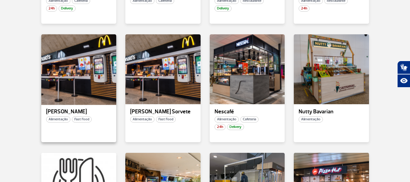 This screenshot has width=410, height=182. What do you see at coordinates (247, 112) in the screenshot?
I see `p: Nescafé` at bounding box center [247, 112].